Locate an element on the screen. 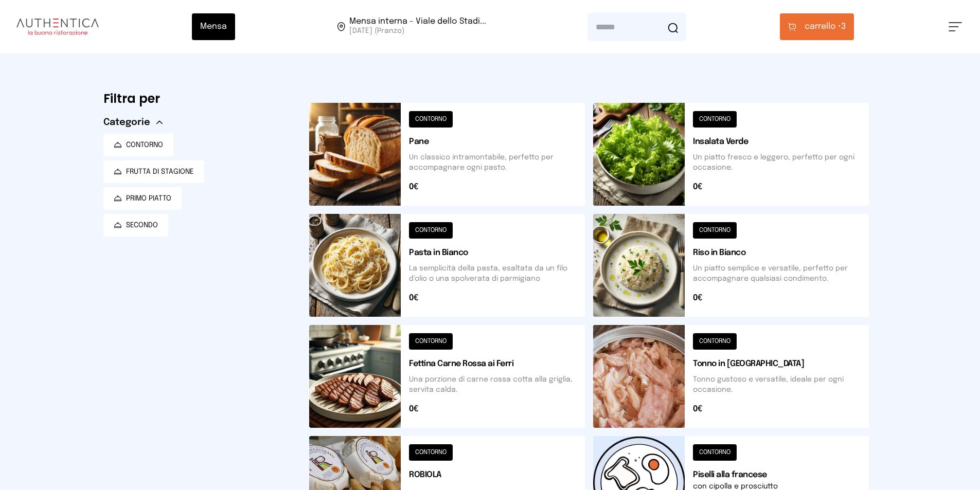  button: PRIMO PIATTO is located at coordinates (142, 199).